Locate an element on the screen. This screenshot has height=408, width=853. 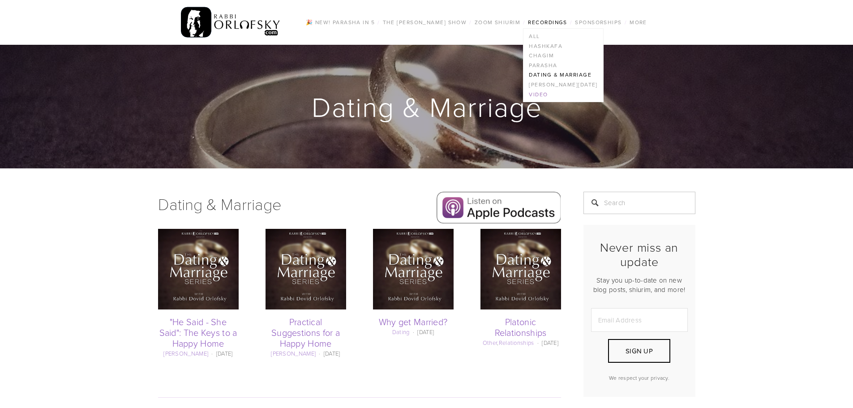
input: Search is located at coordinates (639, 203).